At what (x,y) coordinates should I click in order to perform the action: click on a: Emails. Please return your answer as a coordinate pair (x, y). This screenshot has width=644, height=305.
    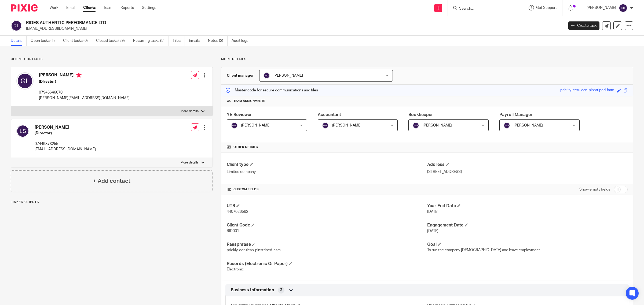
    Looking at the image, I should click on (196, 41).